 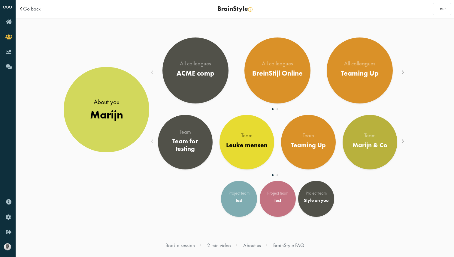 I want to click on div: ACME comp, so click(x=195, y=73).